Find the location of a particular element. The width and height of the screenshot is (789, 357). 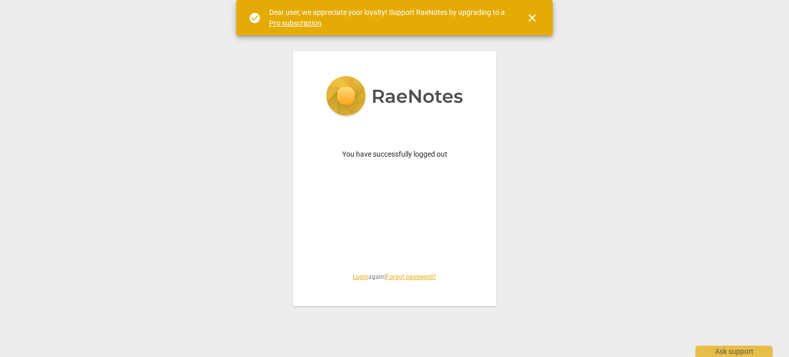

a: Login is located at coordinates (361, 277).